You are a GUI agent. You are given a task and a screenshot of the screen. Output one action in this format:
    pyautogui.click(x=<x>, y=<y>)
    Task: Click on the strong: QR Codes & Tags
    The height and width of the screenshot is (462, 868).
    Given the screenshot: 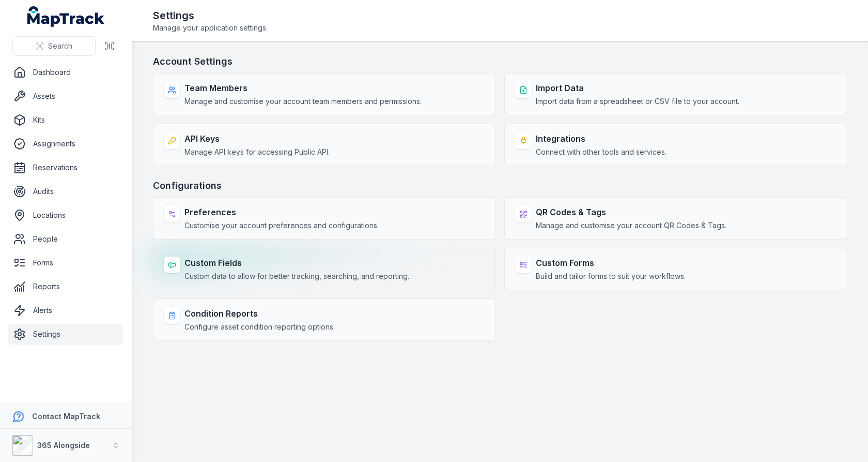 What is the action you would take?
    pyautogui.click(x=631, y=212)
    